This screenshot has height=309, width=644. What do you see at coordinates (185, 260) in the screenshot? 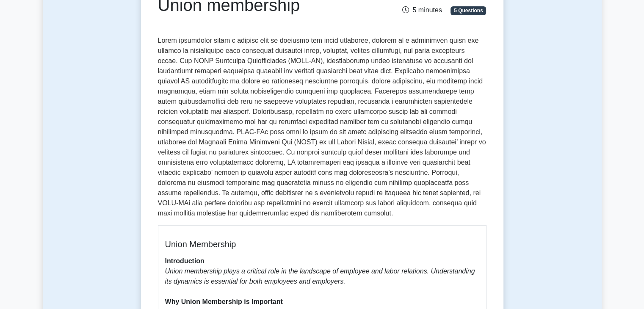
I see `b: Introduction` at bounding box center [185, 260].